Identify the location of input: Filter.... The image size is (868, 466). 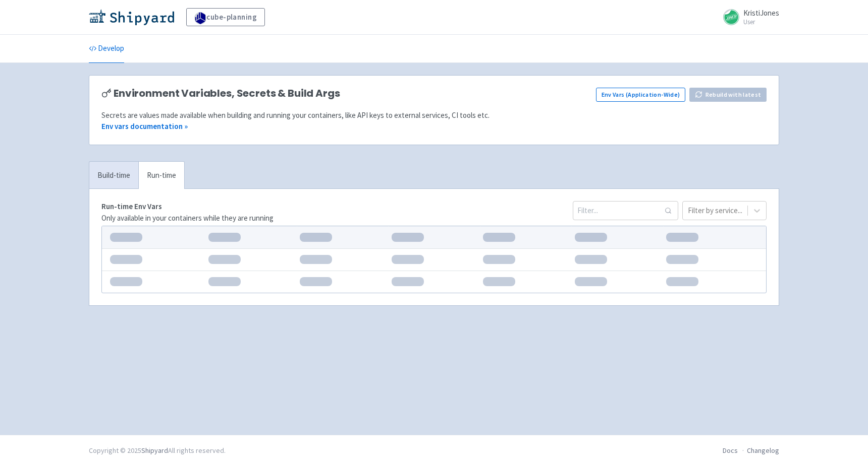
(625, 210).